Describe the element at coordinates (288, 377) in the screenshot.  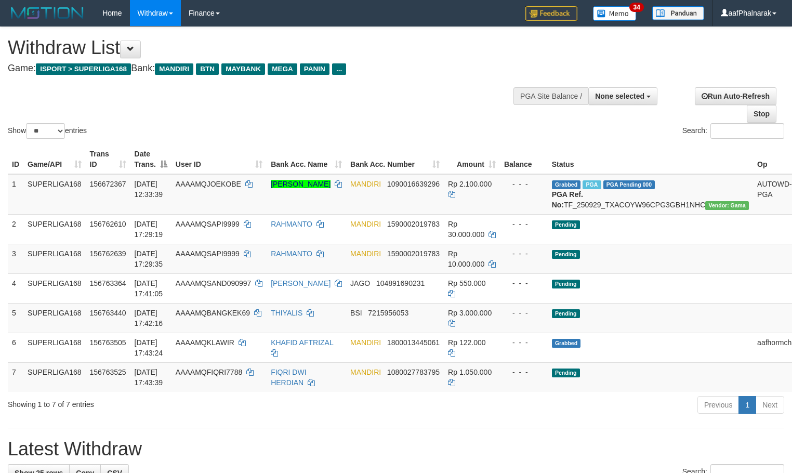
I see `a: FIQRI DWI HERDIAN` at that location.